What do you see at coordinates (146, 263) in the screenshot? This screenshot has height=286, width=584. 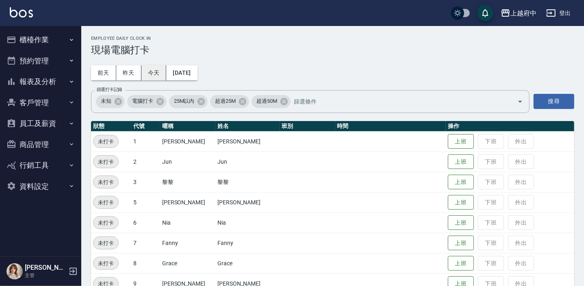 I see `td: 8` at bounding box center [146, 263].